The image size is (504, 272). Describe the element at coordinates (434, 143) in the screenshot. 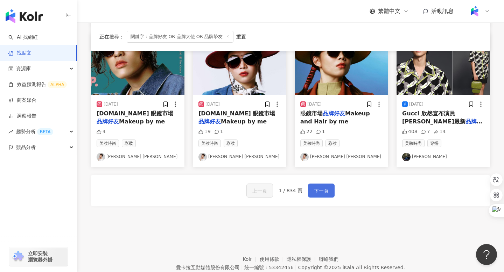

I see `span: 穿搭` at that location.